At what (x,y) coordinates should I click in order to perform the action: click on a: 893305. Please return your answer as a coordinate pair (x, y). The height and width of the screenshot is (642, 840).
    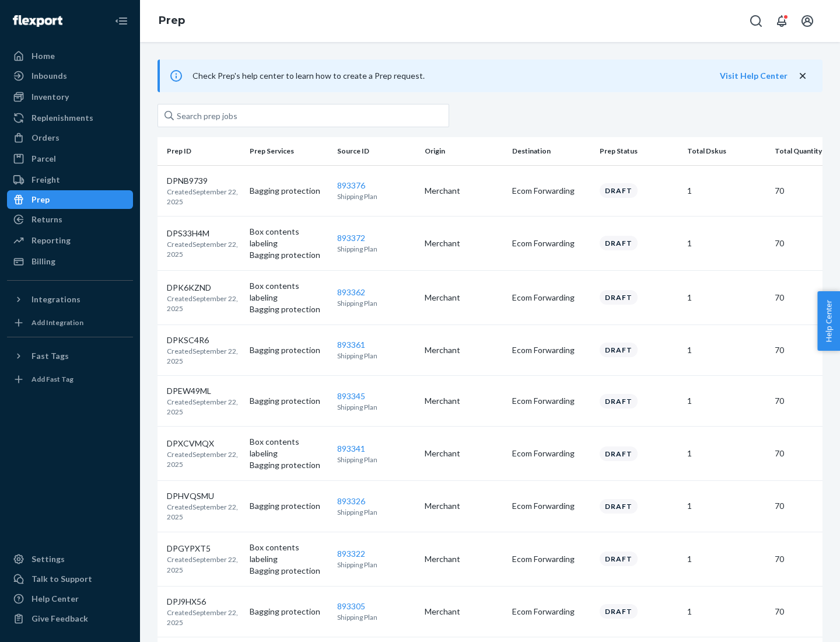
    Looking at the image, I should click on (351, 606).